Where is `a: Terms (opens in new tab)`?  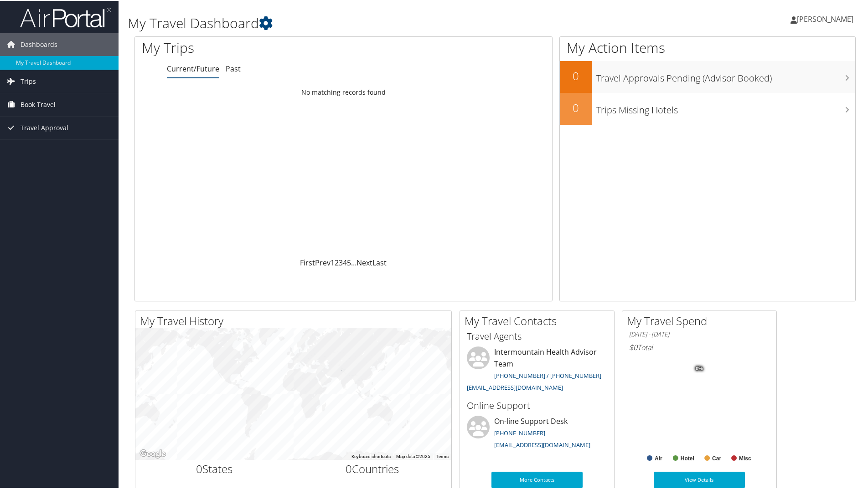 a: Terms (opens in new tab) is located at coordinates (442, 455).